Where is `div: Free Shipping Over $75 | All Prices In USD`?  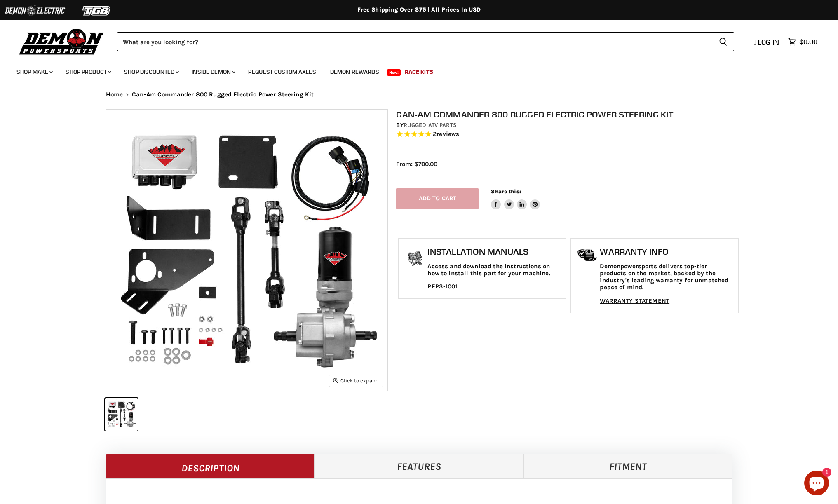
div: Free Shipping Over $75 | All Prices In USD is located at coordinates (419, 10).